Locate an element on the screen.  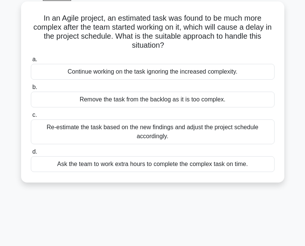
h5: In an Agile project, an estimated task was found to be much more complex after the team started w... is located at coordinates (152, 32).